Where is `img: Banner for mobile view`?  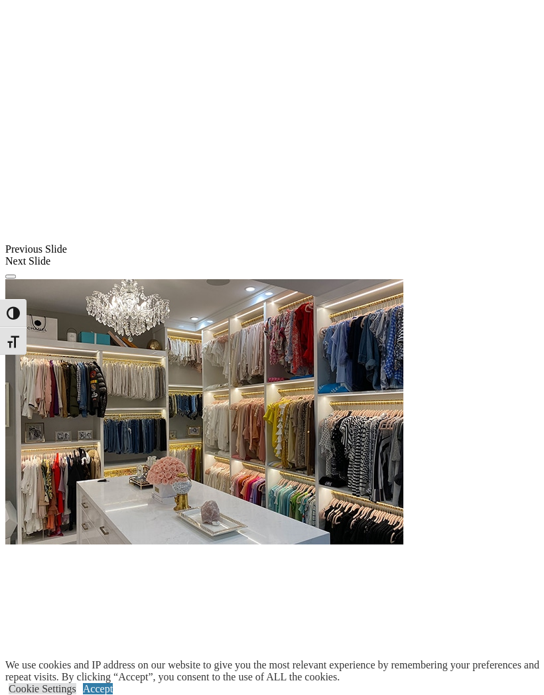
img: Banner for mobile view is located at coordinates (204, 412).